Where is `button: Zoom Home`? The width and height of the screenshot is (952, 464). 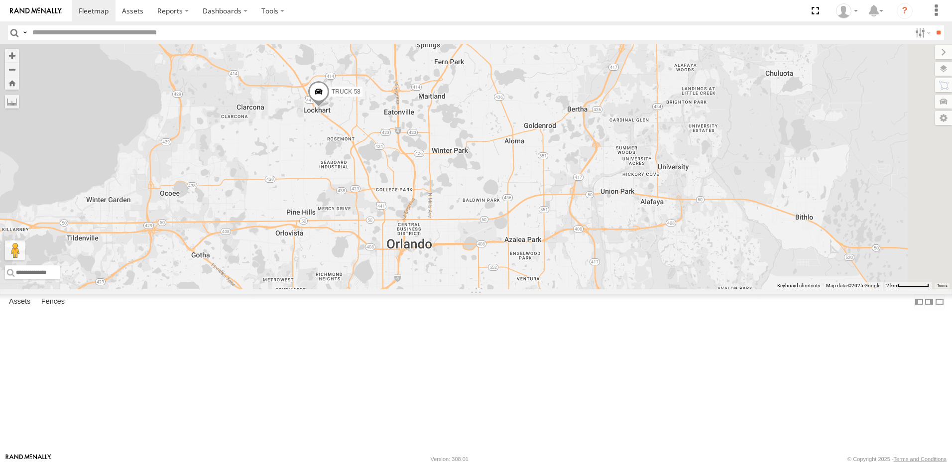
button: Zoom Home is located at coordinates (12, 83).